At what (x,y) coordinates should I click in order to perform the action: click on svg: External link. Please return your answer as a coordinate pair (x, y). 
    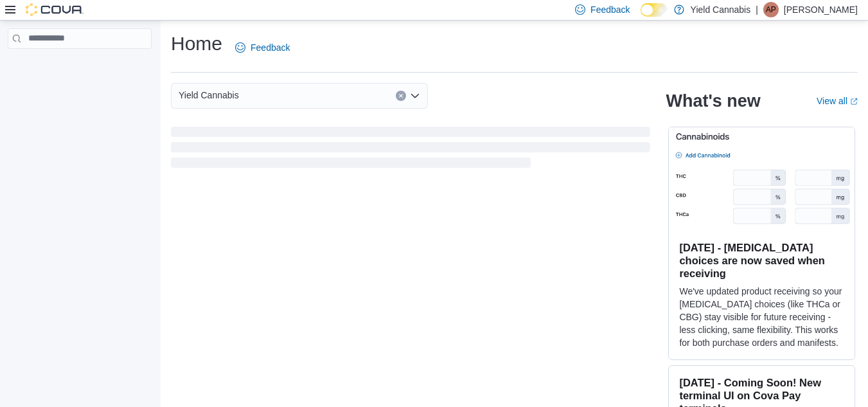
    Looking at the image, I should click on (854, 102).